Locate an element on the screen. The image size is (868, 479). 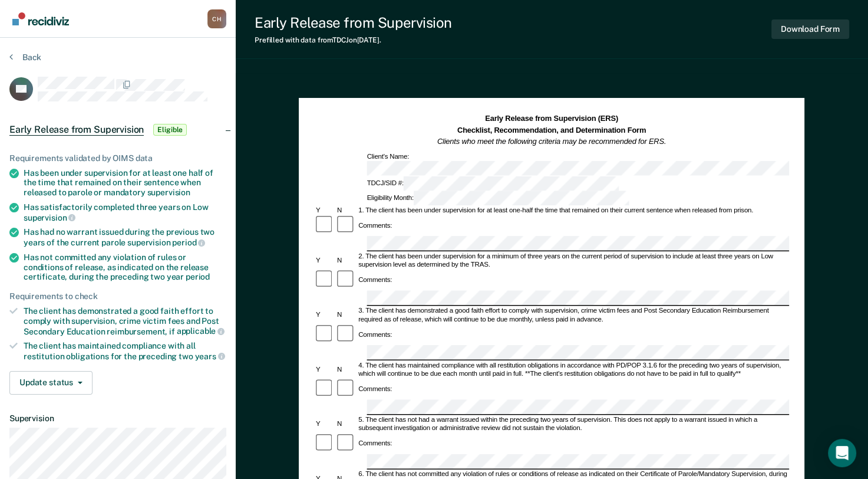
div: Requirements to check is located at coordinates (118, 296).